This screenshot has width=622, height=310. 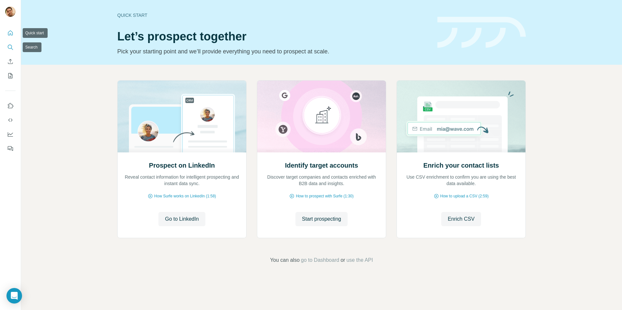 What do you see at coordinates (461, 219) in the screenshot?
I see `span: Enrich CSV` at bounding box center [461, 219].